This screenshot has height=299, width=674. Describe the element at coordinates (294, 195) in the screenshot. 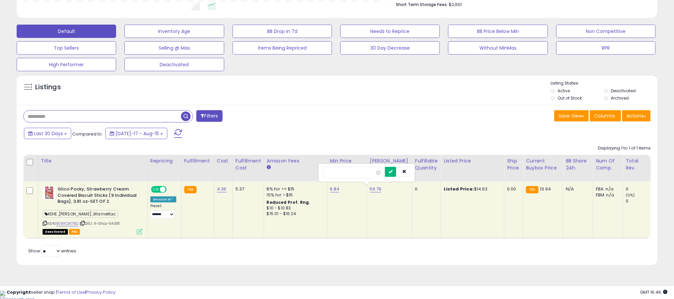

I see `div: 15% for > $15` at that location.